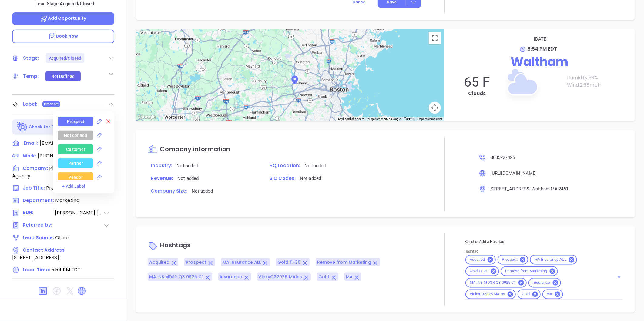  Describe the element at coordinates (175, 246) in the screenshot. I see `span: Hashtags` at that location.